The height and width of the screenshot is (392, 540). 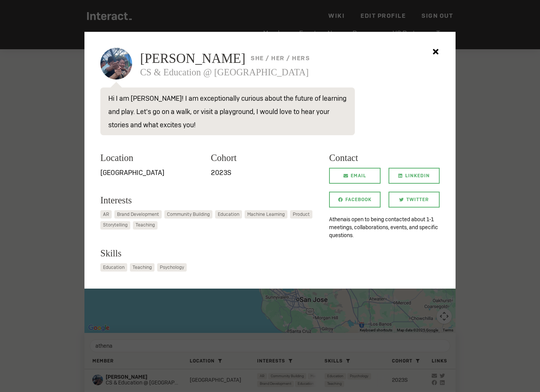 I want to click on a: LinkedIn, so click(x=414, y=176).